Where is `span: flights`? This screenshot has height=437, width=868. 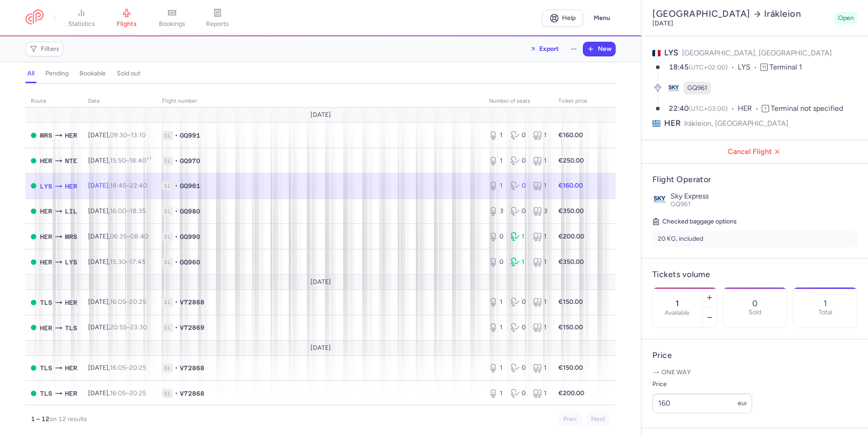 span: flights is located at coordinates (127, 24).